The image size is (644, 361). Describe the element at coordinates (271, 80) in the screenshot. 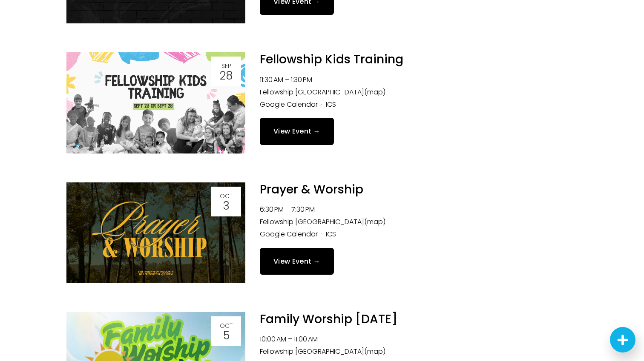

I see `time: 11:30 AM` at that location.